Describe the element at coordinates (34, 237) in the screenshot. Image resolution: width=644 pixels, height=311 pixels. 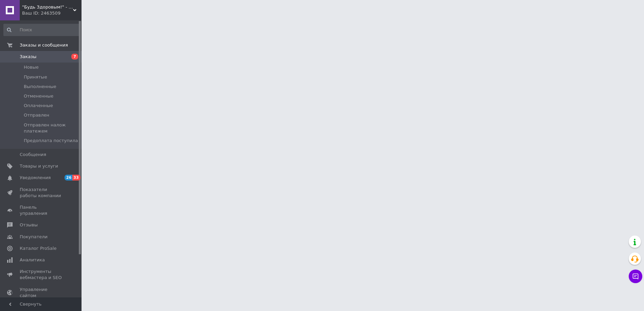
I see `span: Покупатели` at that location.